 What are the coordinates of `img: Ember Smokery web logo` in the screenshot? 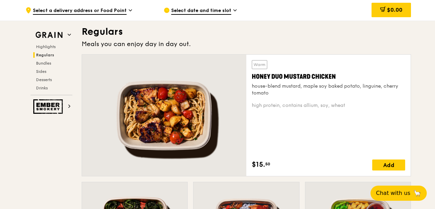 It's located at (49, 106).